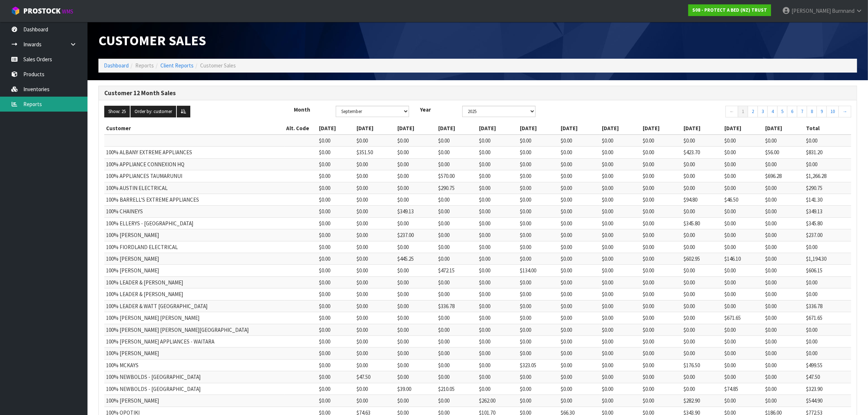 This screenshot has width=868, height=415. What do you see at coordinates (828, 128) in the screenshot?
I see `th: Total` at bounding box center [828, 128].